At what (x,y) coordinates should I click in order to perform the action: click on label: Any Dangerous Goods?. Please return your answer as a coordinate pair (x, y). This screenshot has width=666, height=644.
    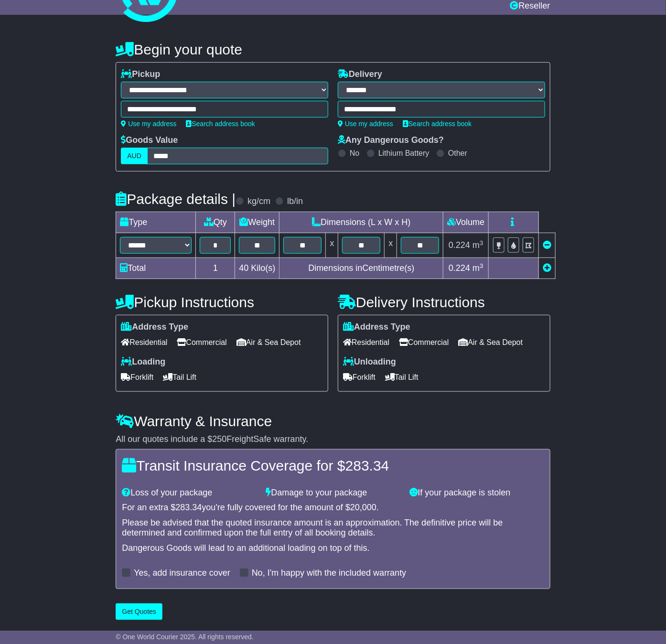
    Looking at the image, I should click on (390, 140).